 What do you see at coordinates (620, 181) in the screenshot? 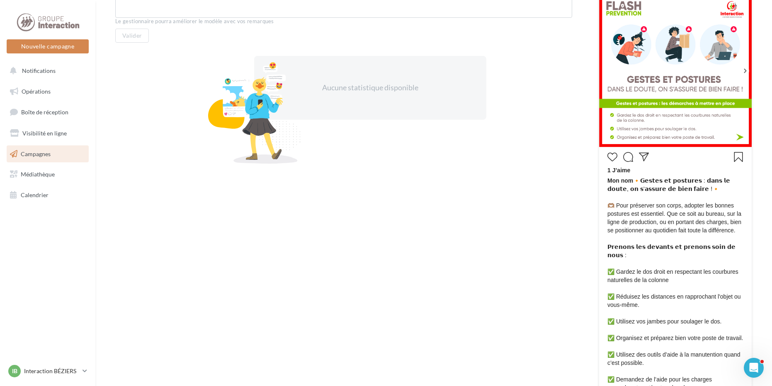
I see `span: Mon nom` at bounding box center [620, 181].